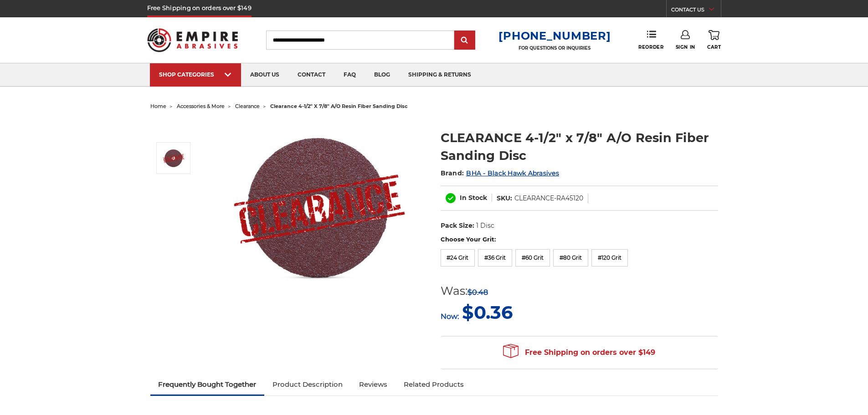 The height and width of the screenshot is (415, 868). Describe the element at coordinates (339, 106) in the screenshot. I see `span: clearance 4-1/2" x 7/8" a/o resin fiber sanding disc` at that location.